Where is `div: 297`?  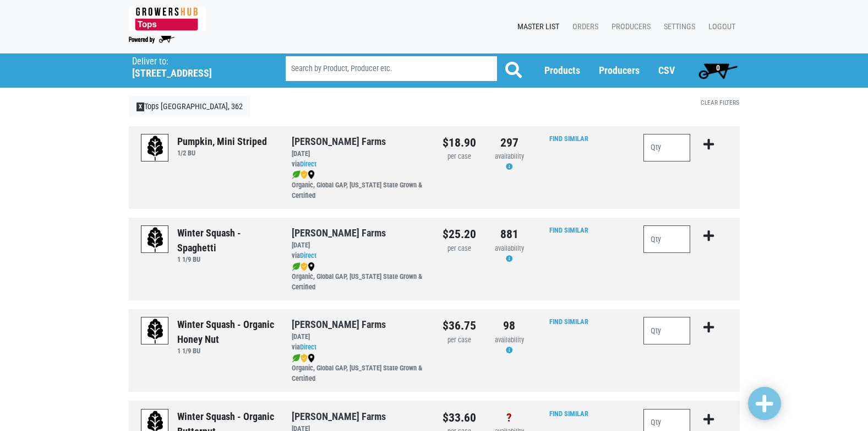 div: 297 is located at coordinates (509, 143).